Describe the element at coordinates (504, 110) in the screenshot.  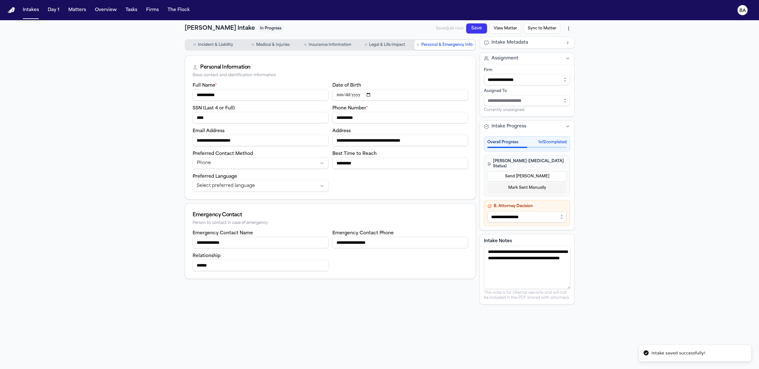
I see `span: Currently unassigned` at that location.